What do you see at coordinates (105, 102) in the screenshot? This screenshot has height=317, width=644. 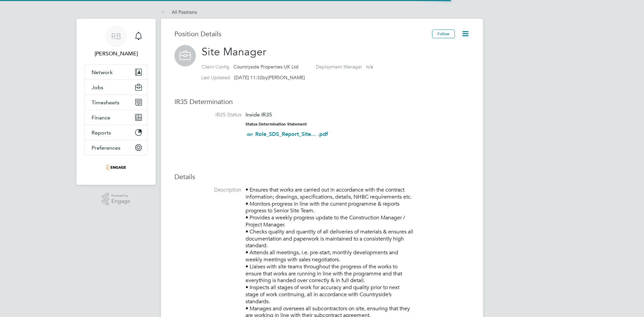 I see `span: Timesheets` at bounding box center [105, 102].